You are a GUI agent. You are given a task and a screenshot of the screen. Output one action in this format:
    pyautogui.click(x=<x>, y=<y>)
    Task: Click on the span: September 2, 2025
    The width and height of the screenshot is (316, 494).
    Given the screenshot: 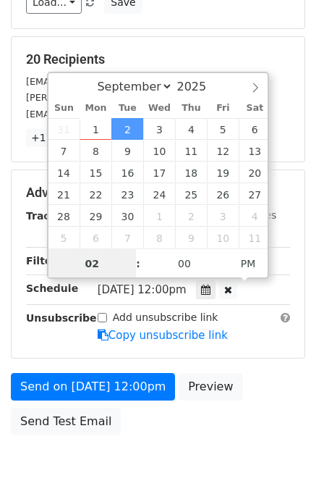 What is the action you would take?
    pyautogui.click(x=127, y=129)
    